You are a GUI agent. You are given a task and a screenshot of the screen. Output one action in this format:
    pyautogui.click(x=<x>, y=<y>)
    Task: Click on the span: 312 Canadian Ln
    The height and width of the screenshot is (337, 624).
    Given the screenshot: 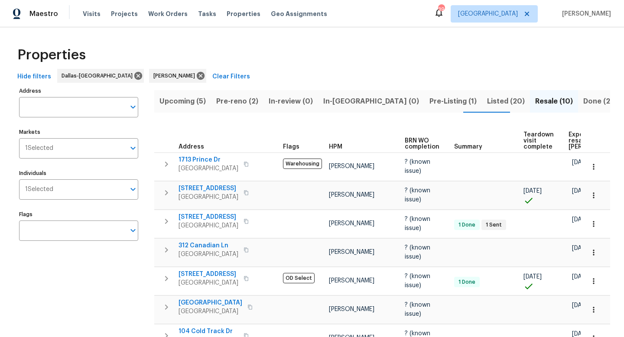 What is the action you would take?
    pyautogui.click(x=208, y=246)
    